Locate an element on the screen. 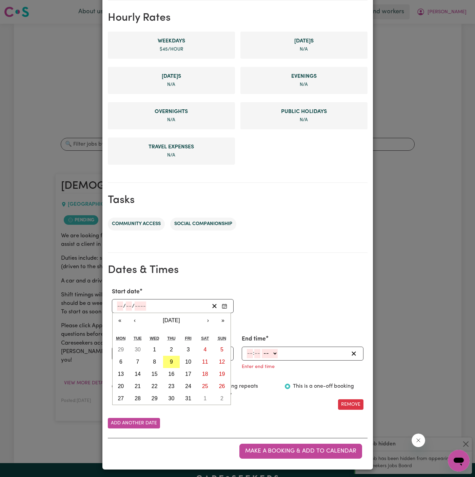 This screenshot has height=477, width=475. button: October 9, 2025 is located at coordinates (172, 362).